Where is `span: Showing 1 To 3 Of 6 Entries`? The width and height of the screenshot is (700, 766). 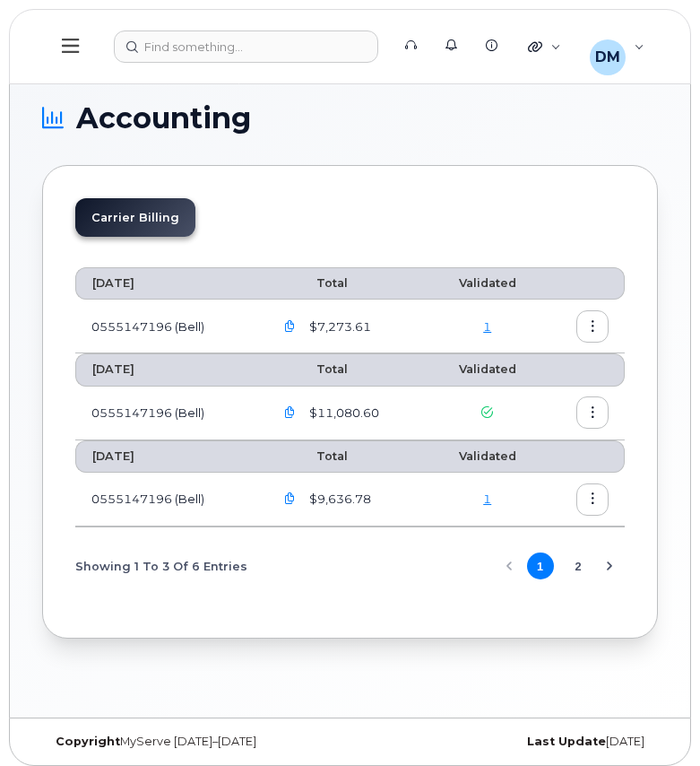 span: Showing 1 To 3 Of 6 Entries is located at coordinates (162, 567).